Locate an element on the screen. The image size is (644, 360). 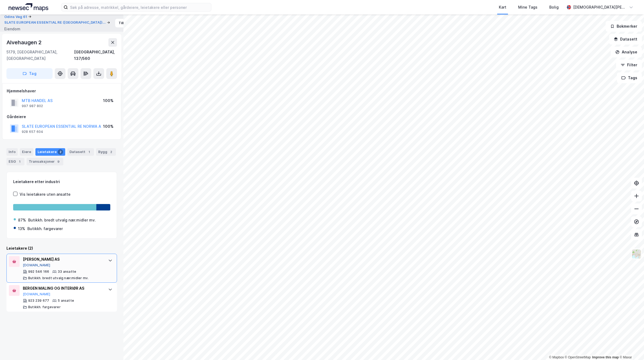
div: 928 657 604 is located at coordinates (33, 132).